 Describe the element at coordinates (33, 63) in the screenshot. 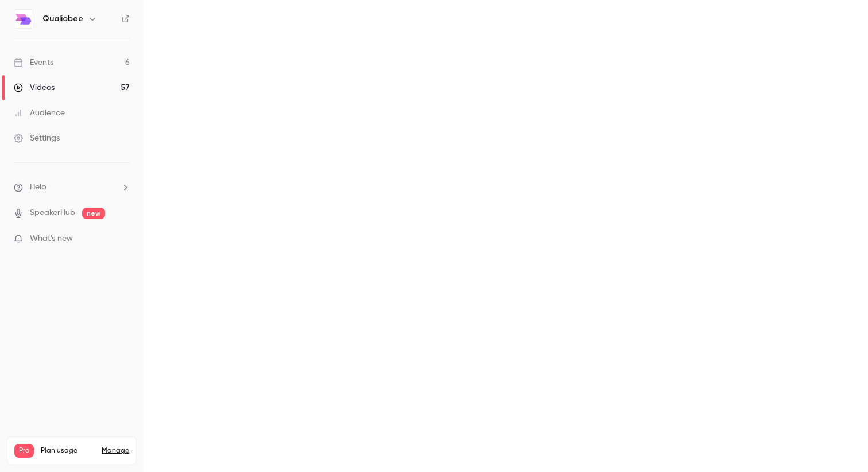

I see `div: Events` at that location.